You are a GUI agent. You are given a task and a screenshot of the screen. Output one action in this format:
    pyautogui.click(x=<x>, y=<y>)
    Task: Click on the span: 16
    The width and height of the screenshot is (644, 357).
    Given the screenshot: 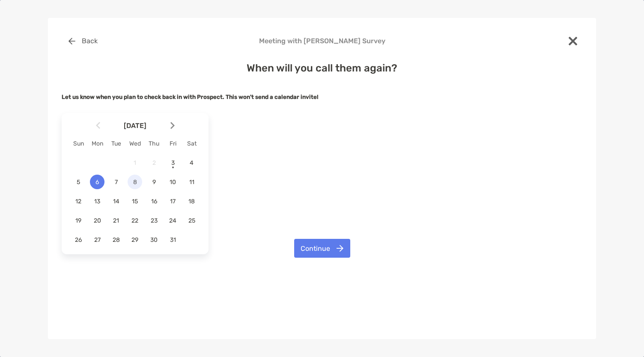 What is the action you would take?
    pyautogui.click(x=154, y=201)
    